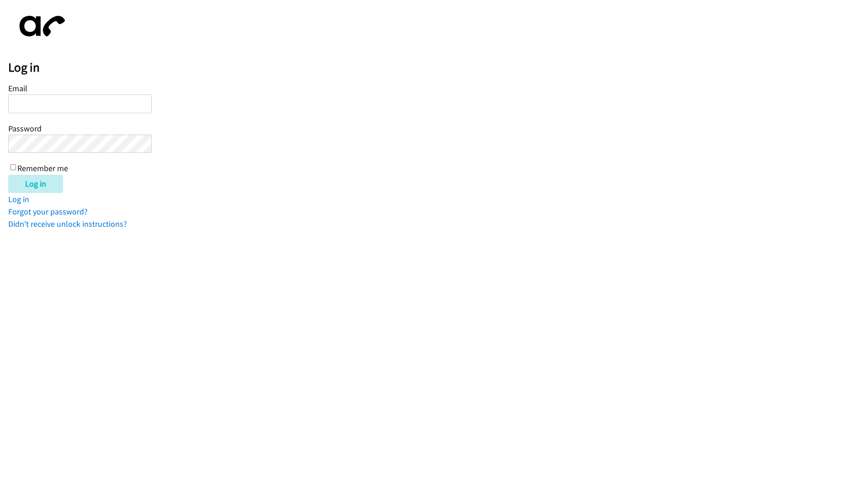  What do you see at coordinates (19, 199) in the screenshot?
I see `a: Log in` at bounding box center [19, 199].